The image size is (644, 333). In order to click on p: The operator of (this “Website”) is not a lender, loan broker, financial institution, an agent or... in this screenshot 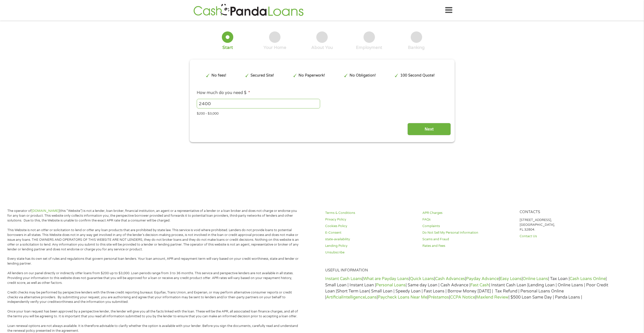, I will do `click(153, 216)`.